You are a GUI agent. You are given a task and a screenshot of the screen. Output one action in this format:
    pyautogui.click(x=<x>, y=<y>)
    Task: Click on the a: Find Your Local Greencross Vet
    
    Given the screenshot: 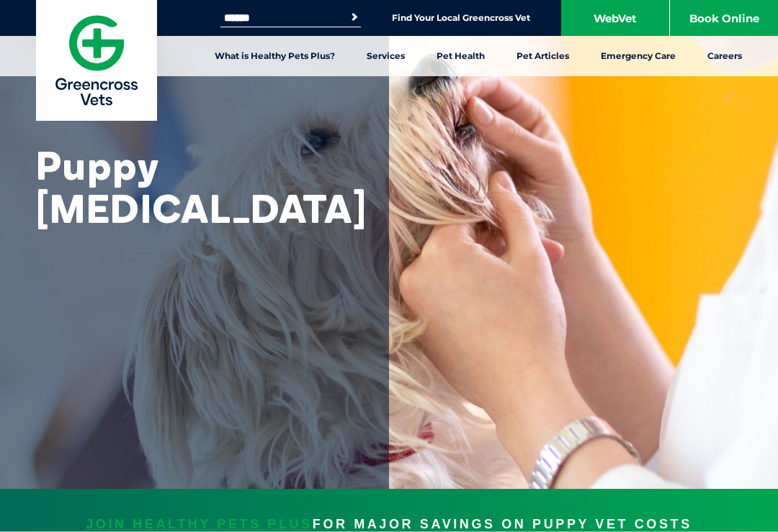 What is the action you would take?
    pyautogui.click(x=461, y=18)
    